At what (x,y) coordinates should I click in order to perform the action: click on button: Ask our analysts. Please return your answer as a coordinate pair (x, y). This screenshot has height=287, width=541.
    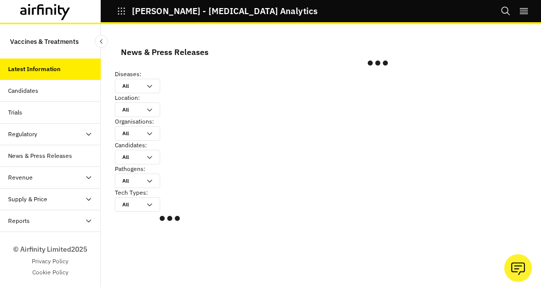
    Looking at the image, I should click on (518, 267).